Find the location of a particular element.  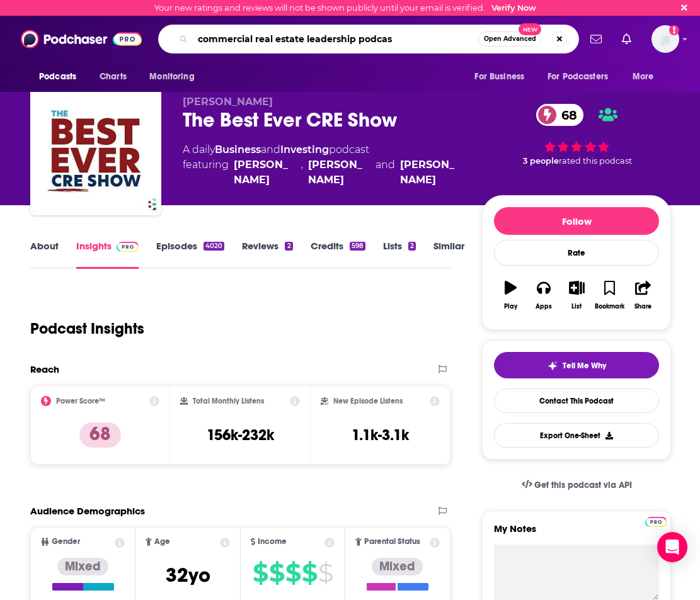

img: tell me why sparkle is located at coordinates (553, 365).